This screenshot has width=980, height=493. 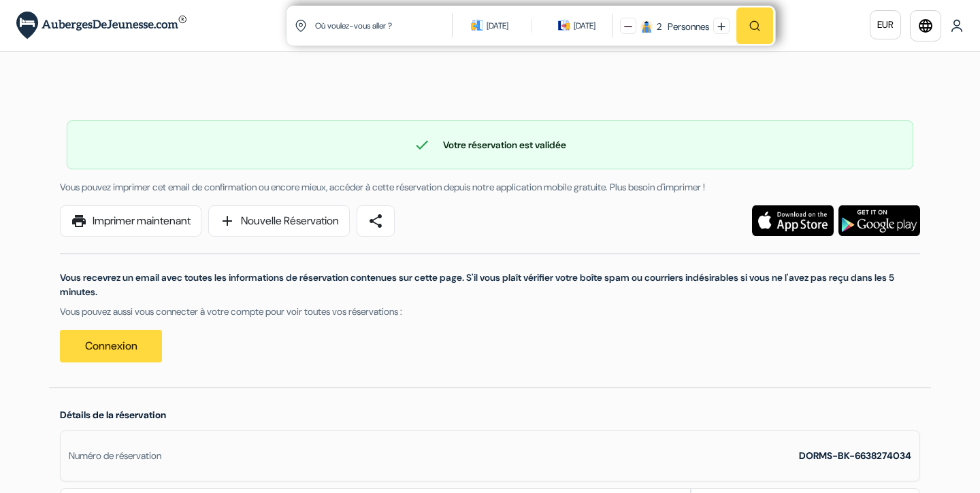 What do you see at coordinates (855, 456) in the screenshot?
I see `strong: DORMS-BK-6638274034` at bounding box center [855, 456].